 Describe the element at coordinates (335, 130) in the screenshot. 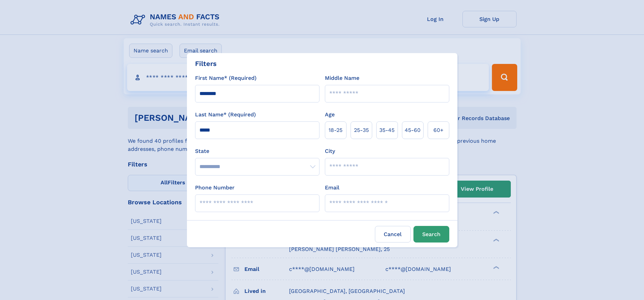

I see `span: 18‑25` at that location.